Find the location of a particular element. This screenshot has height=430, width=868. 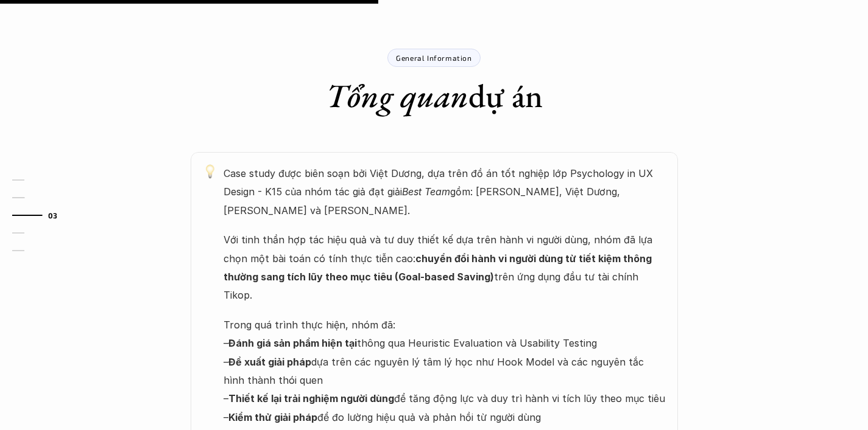

p: General Information is located at coordinates (434, 58).